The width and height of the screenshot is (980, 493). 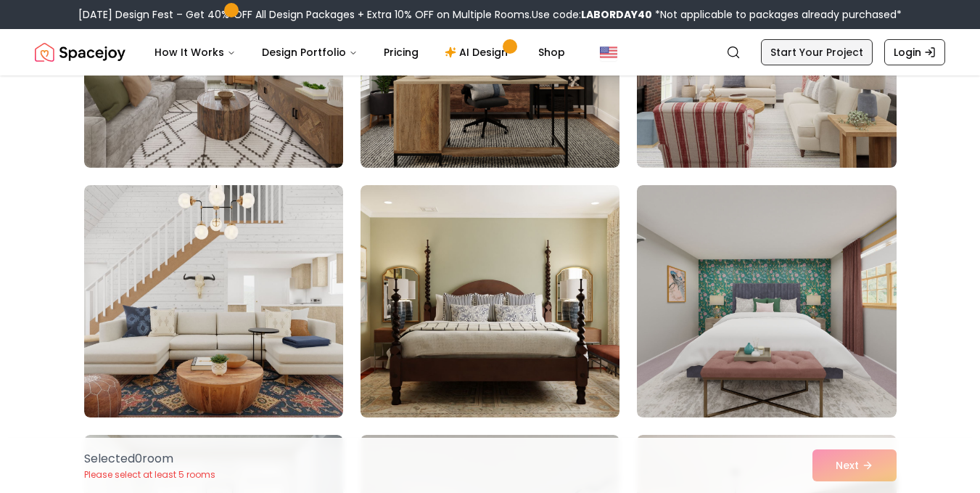 I want to click on nav: Main, so click(x=360, y=52).